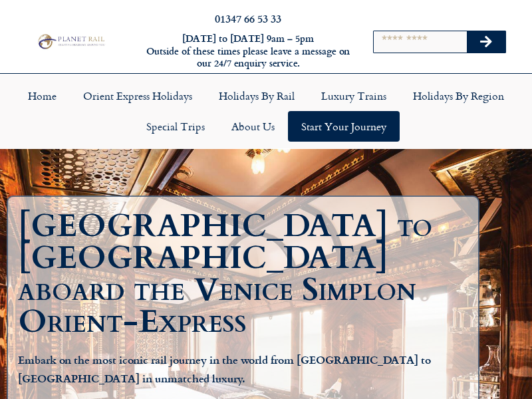 This screenshot has height=399, width=532. Describe the element at coordinates (458, 96) in the screenshot. I see `a: Holidays by Region` at that location.